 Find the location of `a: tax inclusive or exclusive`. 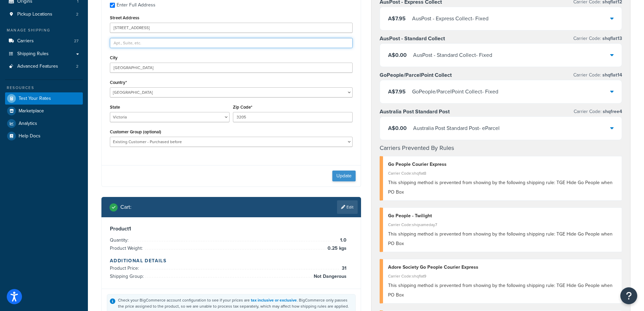

a: tax inclusive or exclusive is located at coordinates (274, 300).